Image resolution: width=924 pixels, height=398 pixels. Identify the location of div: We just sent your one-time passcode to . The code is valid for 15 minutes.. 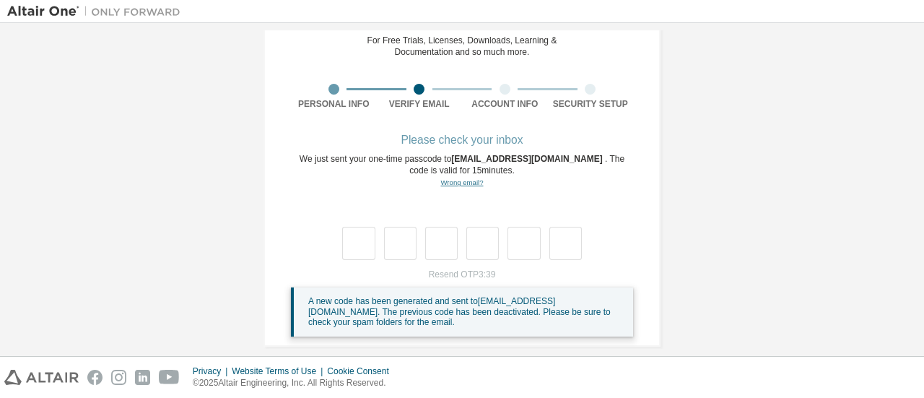
(462, 170).